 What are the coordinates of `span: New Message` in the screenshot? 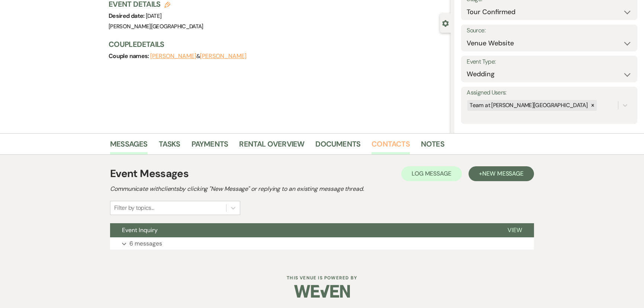 It's located at (502, 173).